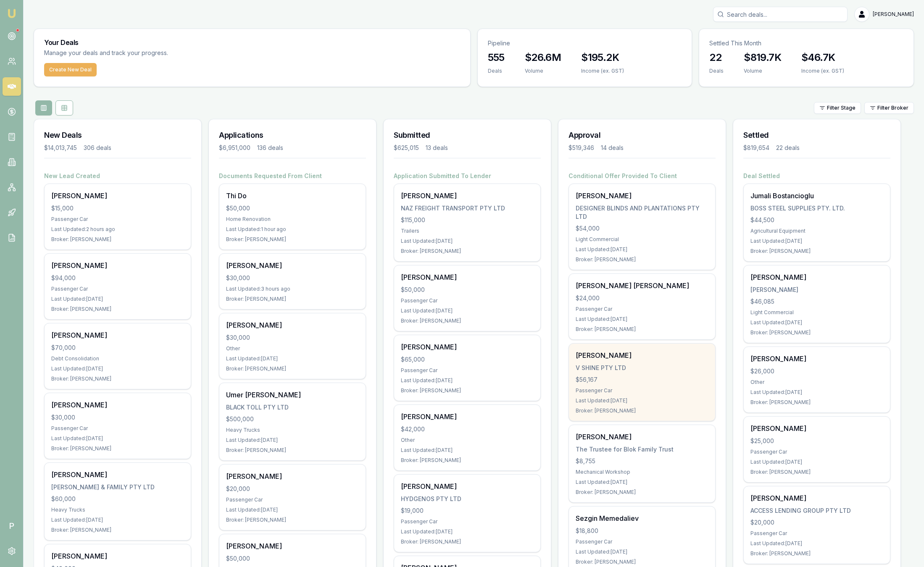  What do you see at coordinates (717, 58) in the screenshot?
I see `h3: 22` at bounding box center [717, 58].